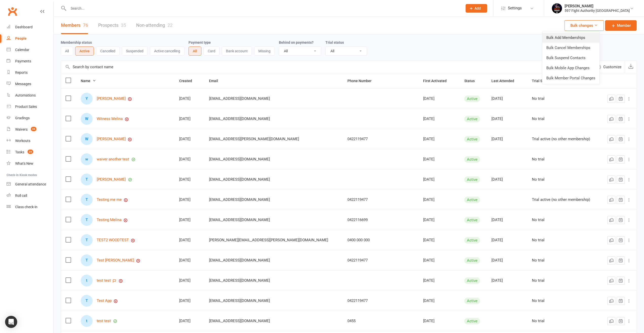 This screenshot has height=333, width=644. What do you see at coordinates (476, 8) in the screenshot?
I see `button: Add` at bounding box center [476, 8].